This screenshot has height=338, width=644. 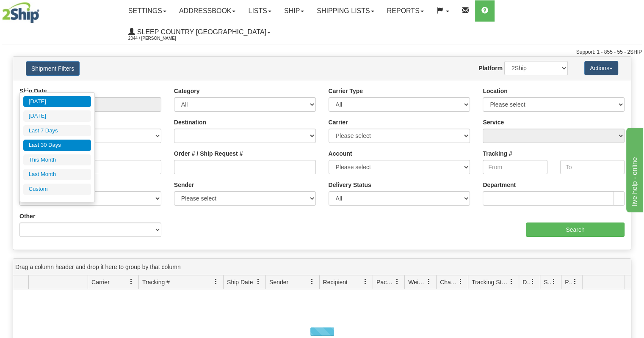 What do you see at coordinates (312, 282) in the screenshot?
I see `a: Sender filter column settings` at bounding box center [312, 282].